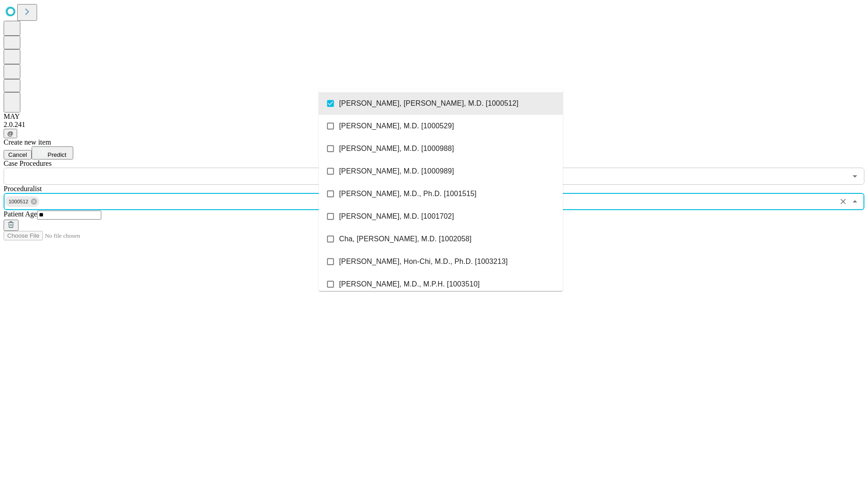 This screenshot has width=868, height=488. Describe the element at coordinates (22, 189) in the screenshot. I see `span: Proceduralist` at that location.